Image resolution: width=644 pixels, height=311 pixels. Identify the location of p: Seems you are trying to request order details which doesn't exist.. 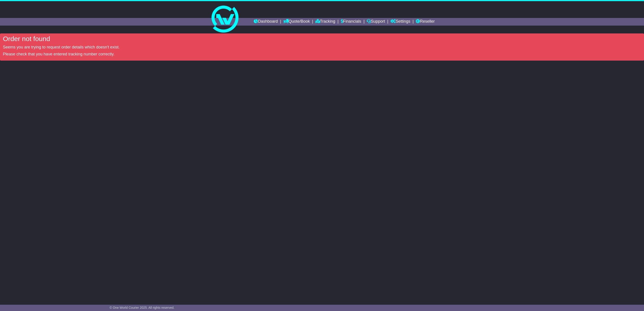
(322, 47).